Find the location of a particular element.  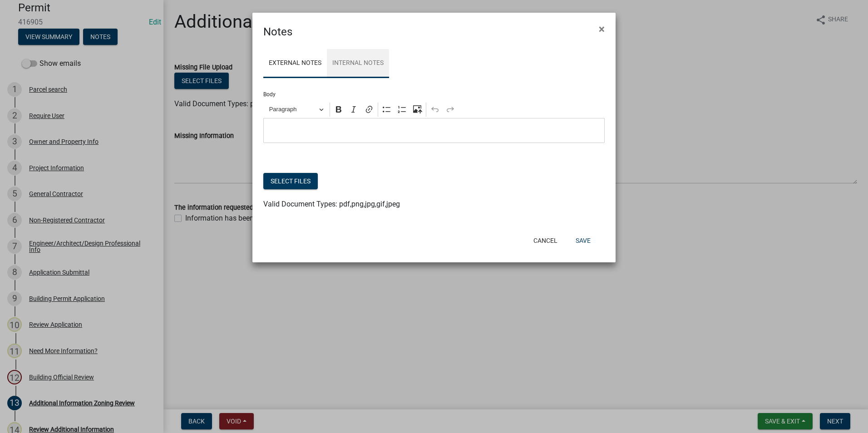

button: Paragraph, Heading is located at coordinates (297, 110).